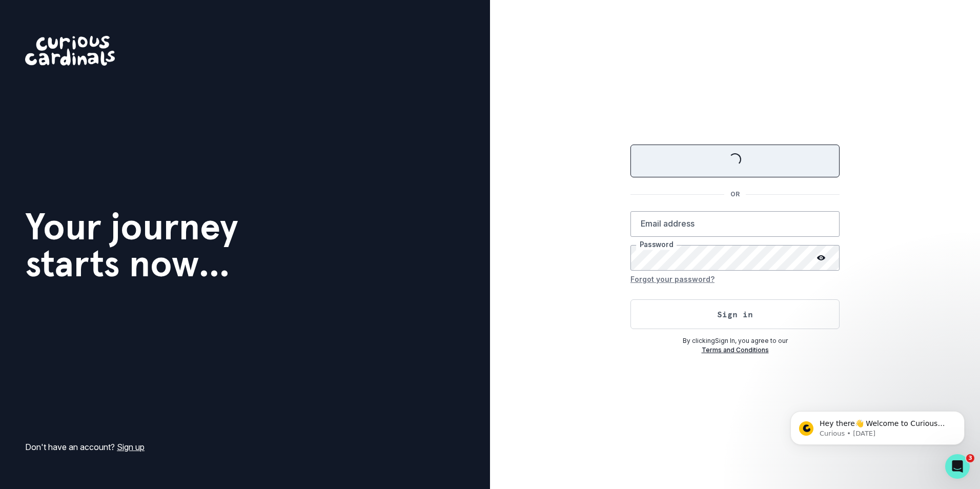  Describe the element at coordinates (111, 44) in the screenshot. I see `p: Message from Curious, sent 17w ago` at that location.